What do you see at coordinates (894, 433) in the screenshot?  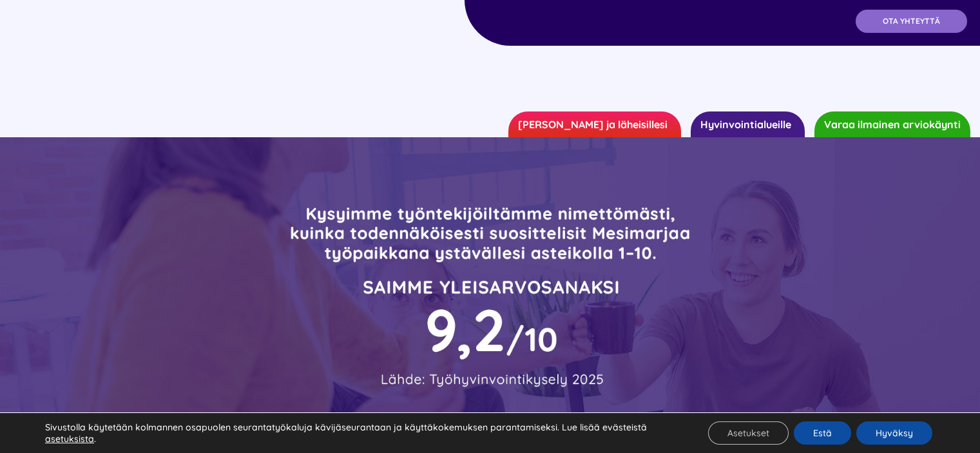 I see `button: Hyväksy` at bounding box center [894, 433].